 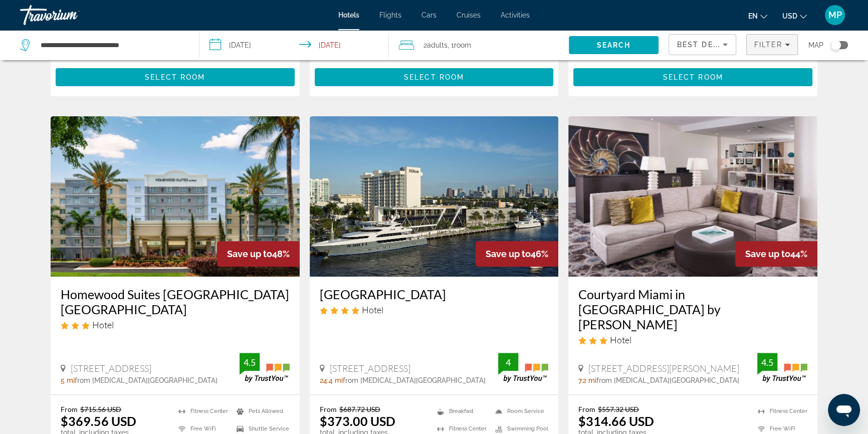 I want to click on button: Filters, so click(x=772, y=45).